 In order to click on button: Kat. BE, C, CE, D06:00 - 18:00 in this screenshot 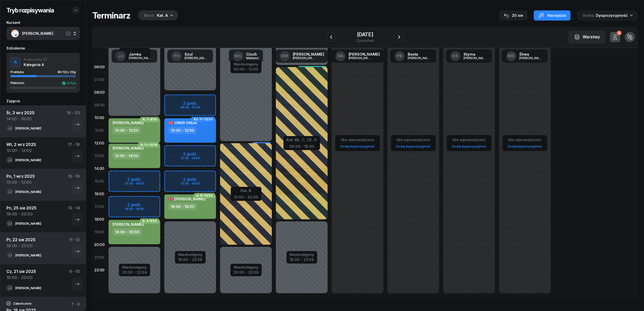, I will do `click(302, 142)`.